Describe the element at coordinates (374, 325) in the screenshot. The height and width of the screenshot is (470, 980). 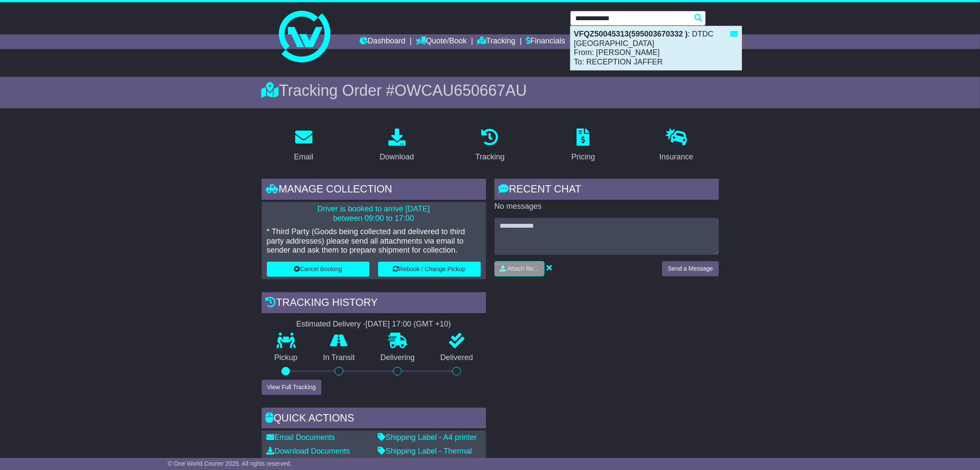
I see `div: Estimated Delivery -` at that location.